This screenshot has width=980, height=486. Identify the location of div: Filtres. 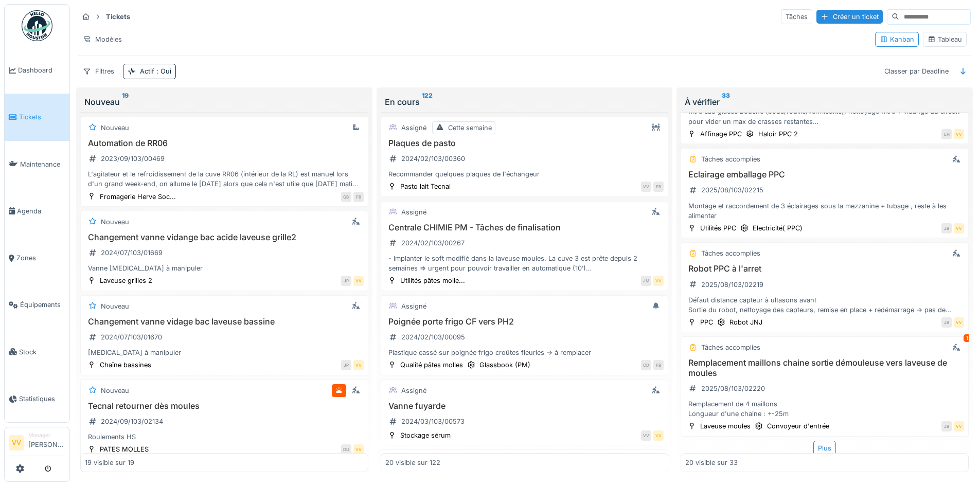
(98, 71).